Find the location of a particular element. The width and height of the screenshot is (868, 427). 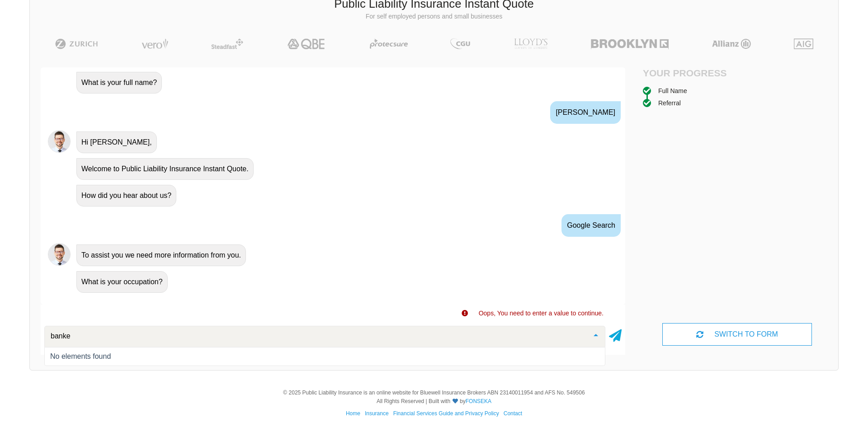

p: For self employed persons and small businesses is located at coordinates (434, 17).